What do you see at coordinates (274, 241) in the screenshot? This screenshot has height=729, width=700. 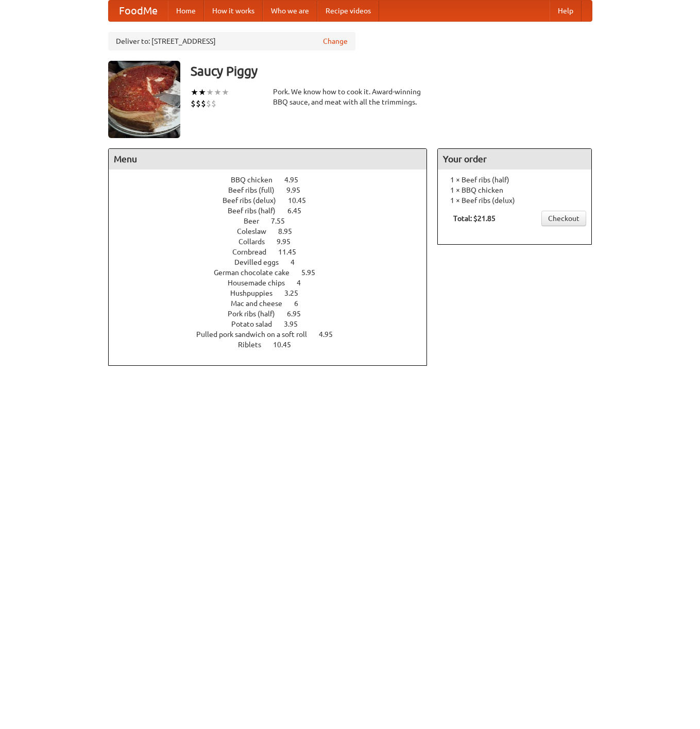 I see `a: Collards 9.95` at bounding box center [274, 241].